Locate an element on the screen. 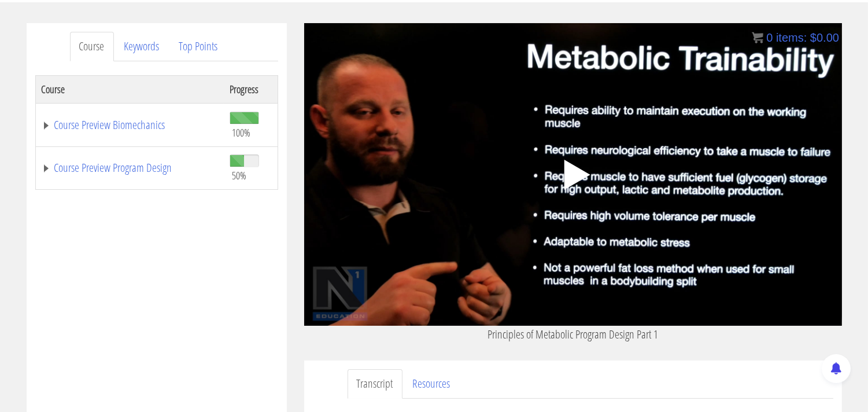  p: Principles of Metabolic Program Design Part 1 is located at coordinates (573, 335).